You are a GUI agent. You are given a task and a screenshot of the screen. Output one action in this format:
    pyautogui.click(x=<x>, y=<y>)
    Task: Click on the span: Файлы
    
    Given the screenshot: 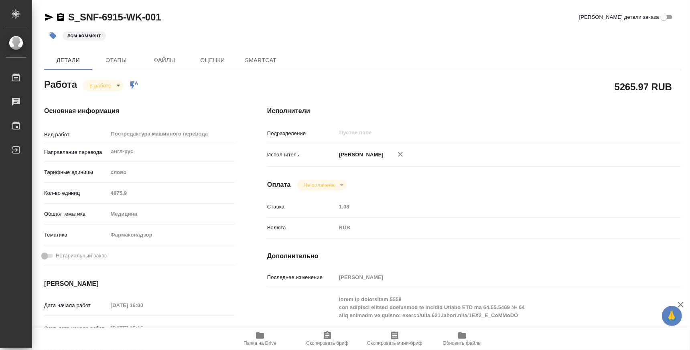 What is the action you would take?
    pyautogui.click(x=165, y=60)
    